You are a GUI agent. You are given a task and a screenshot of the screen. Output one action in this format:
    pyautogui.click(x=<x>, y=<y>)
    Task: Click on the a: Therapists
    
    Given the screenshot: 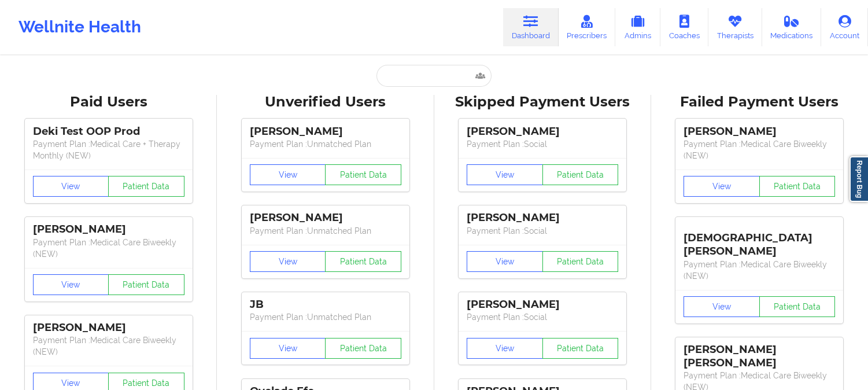 What is the action you would take?
    pyautogui.click(x=735, y=27)
    